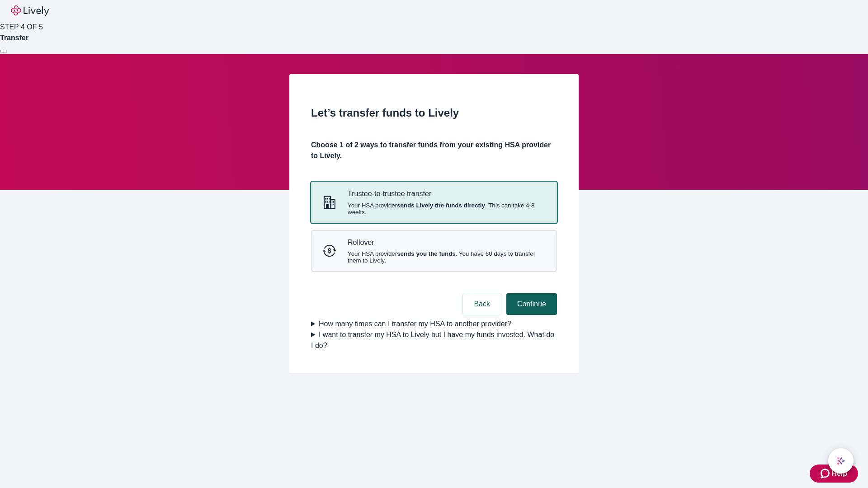  I want to click on span: Your HSA provider . This can take 4-8 weeks., so click(447, 209).